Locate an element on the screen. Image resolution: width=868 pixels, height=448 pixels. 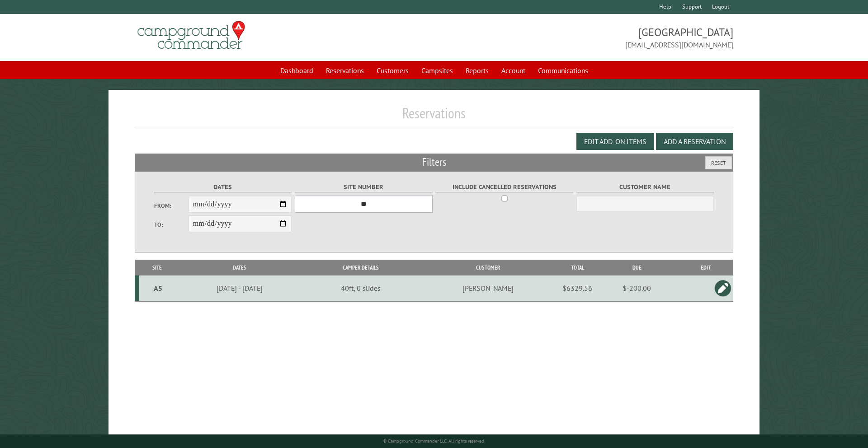
h2: Filters is located at coordinates (434, 162).